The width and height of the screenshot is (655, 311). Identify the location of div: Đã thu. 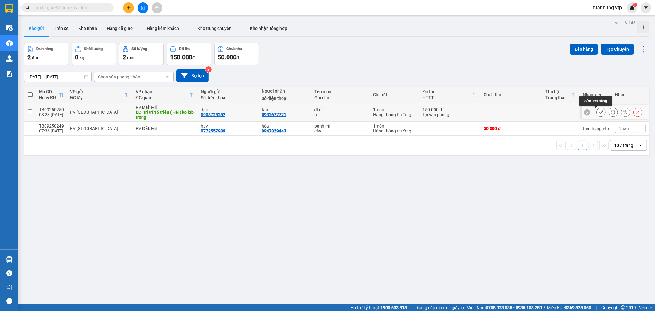
(185, 49).